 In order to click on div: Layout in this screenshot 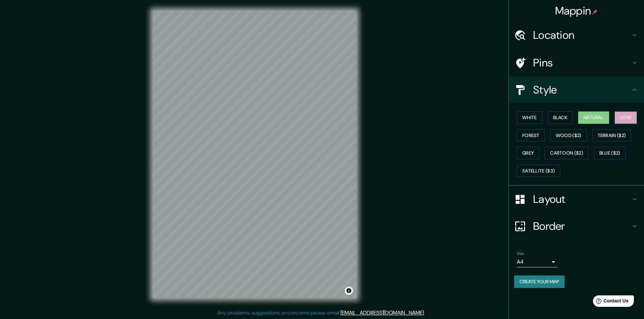, I will do `click(576, 199)`.